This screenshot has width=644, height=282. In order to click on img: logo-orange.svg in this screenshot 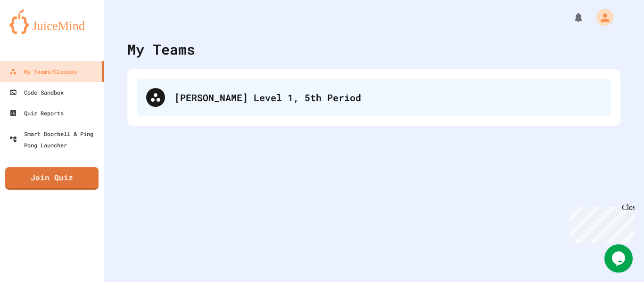, I will do `click(51, 22)`.